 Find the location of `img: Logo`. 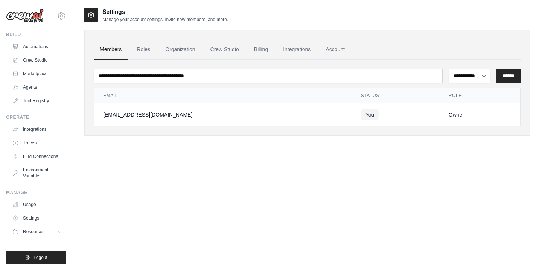

img: Logo is located at coordinates (25, 16).